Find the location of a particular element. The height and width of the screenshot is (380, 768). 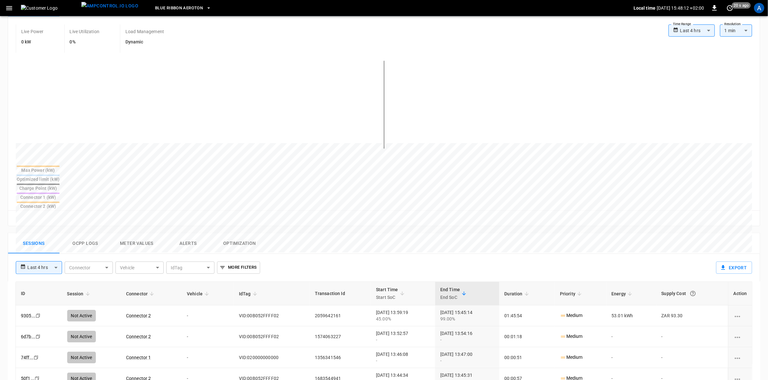

div: Not Active is located at coordinates (82, 357).